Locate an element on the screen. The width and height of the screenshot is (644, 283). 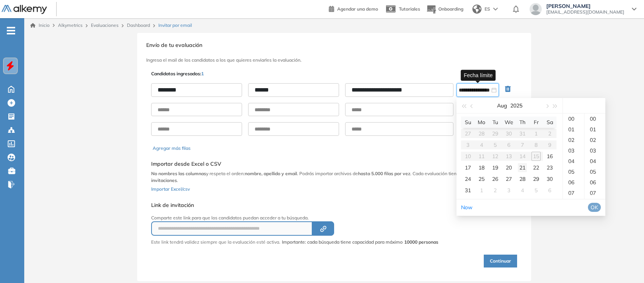
div: 20 is located at coordinates (509, 168).